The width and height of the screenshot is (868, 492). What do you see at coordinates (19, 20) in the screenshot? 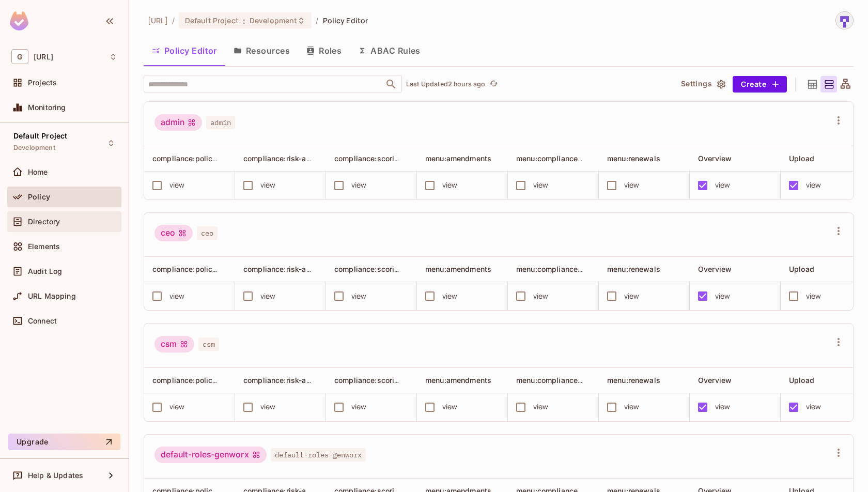
I see `img: SReyMgAAAABJRU5ErkJggg==` at bounding box center [19, 20].